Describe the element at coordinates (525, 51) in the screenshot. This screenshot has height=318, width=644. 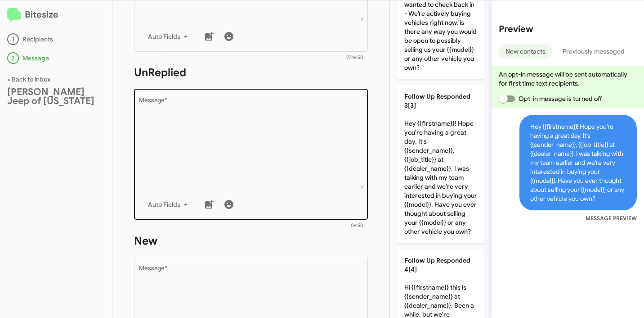
I see `span: New contacts` at that location.